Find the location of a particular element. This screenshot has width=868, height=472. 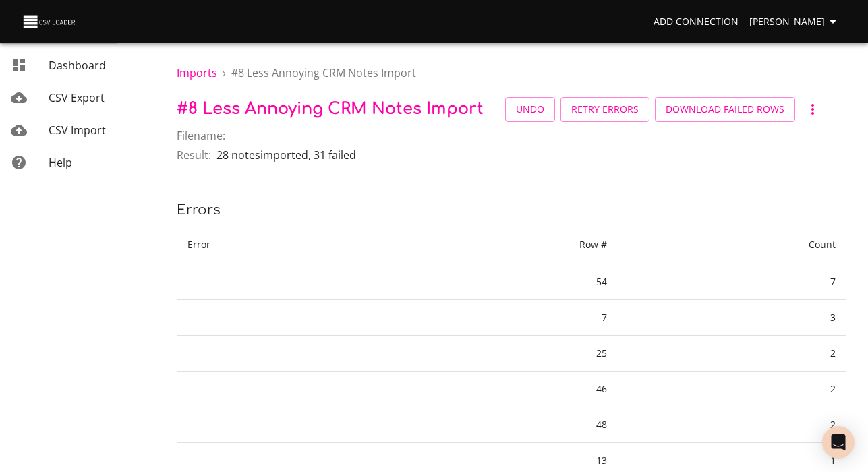

span: Errors is located at coordinates (198, 209).